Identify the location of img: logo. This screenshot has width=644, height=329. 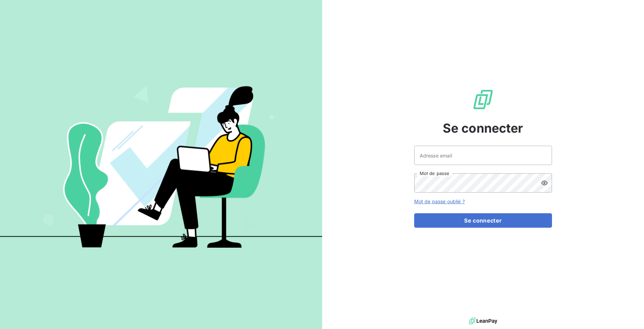
(483, 321).